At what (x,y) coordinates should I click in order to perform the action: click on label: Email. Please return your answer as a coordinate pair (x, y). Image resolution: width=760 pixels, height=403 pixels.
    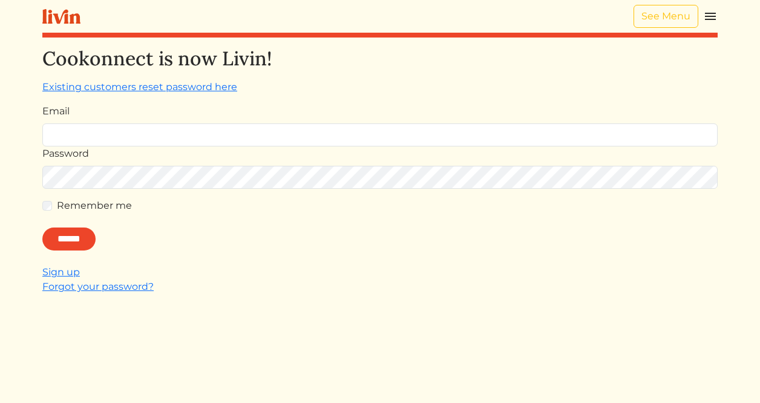
    Looking at the image, I should click on (56, 111).